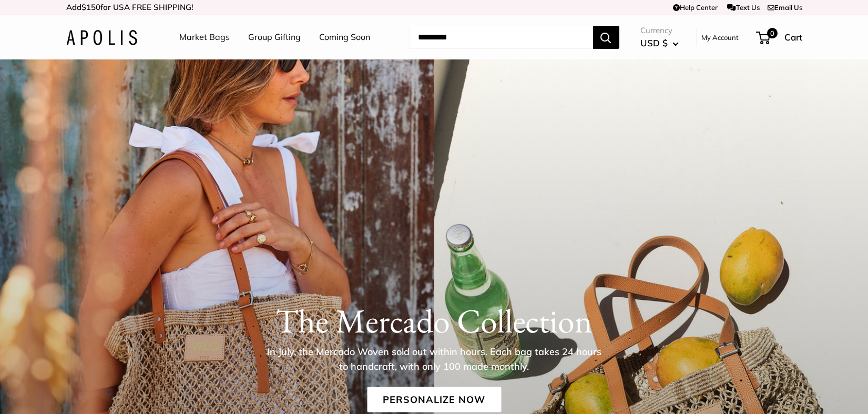 The image size is (868, 414). Describe the element at coordinates (720, 37) in the screenshot. I see `a: My Account` at that location.